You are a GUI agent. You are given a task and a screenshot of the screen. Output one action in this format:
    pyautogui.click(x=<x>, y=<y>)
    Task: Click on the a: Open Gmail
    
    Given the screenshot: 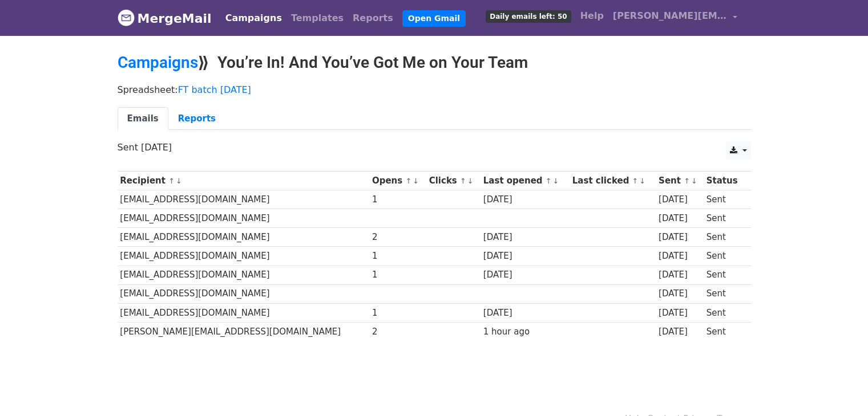 What is the action you would take?
    pyautogui.click(x=434, y=18)
    